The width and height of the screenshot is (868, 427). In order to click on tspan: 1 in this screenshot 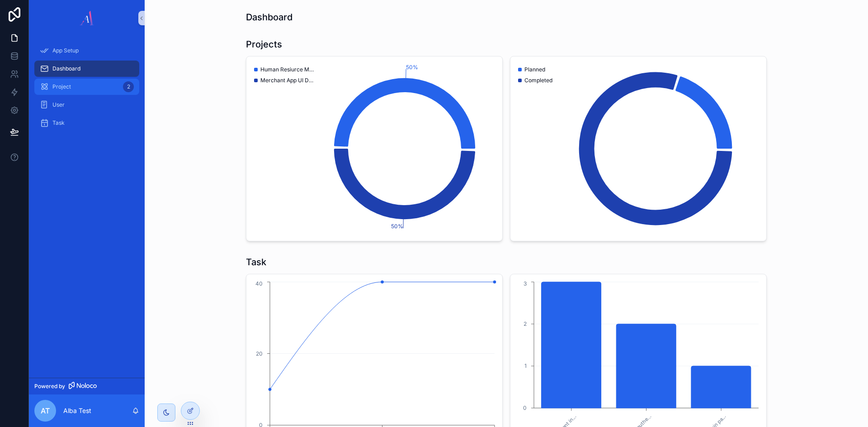, I will do `click(526, 366)`.